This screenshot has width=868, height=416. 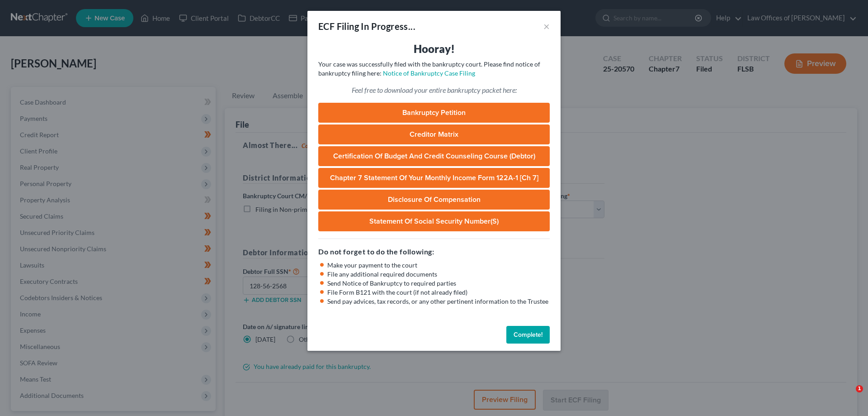 What do you see at coordinates (434, 90) in the screenshot?
I see `p: Feel free to download your entire bankruptcy packet here:` at bounding box center [434, 90].